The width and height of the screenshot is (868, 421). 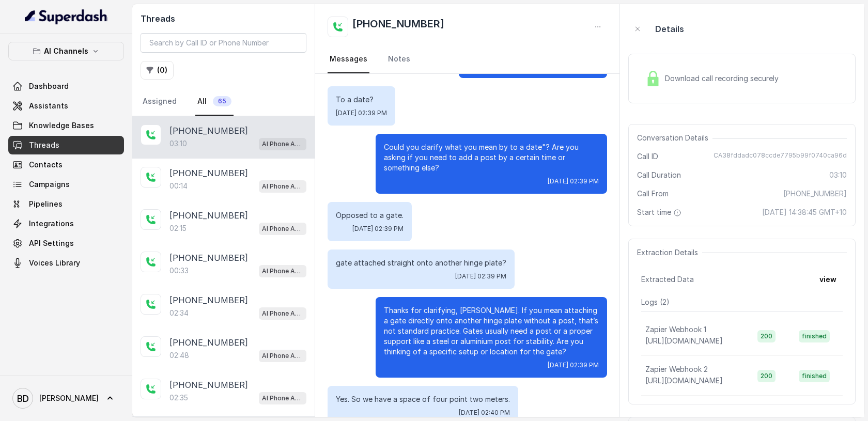 I want to click on a: Messages, so click(x=348, y=60).